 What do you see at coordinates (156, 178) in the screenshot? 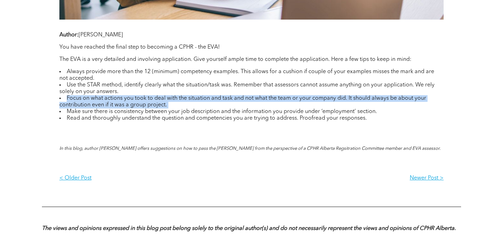
I see `p: < Older Post` at bounding box center [156, 178].